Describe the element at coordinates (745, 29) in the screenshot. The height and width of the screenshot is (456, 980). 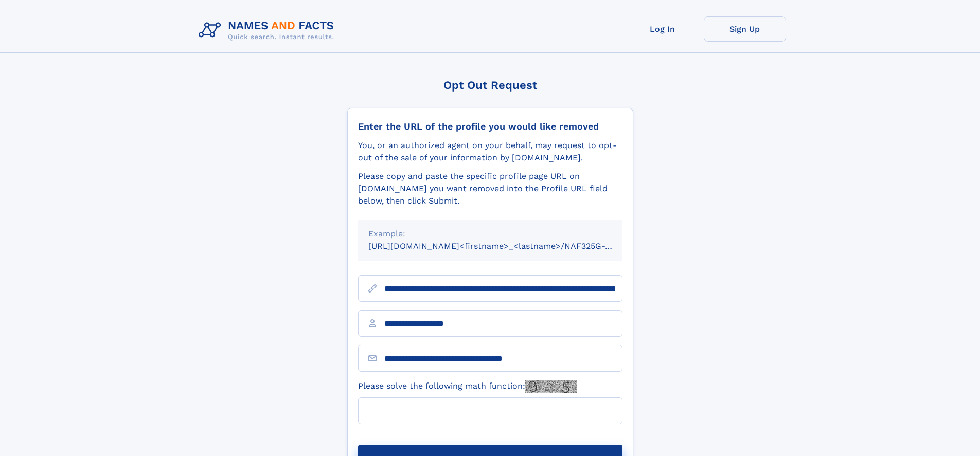
I see `a: Sign Up` at that location.